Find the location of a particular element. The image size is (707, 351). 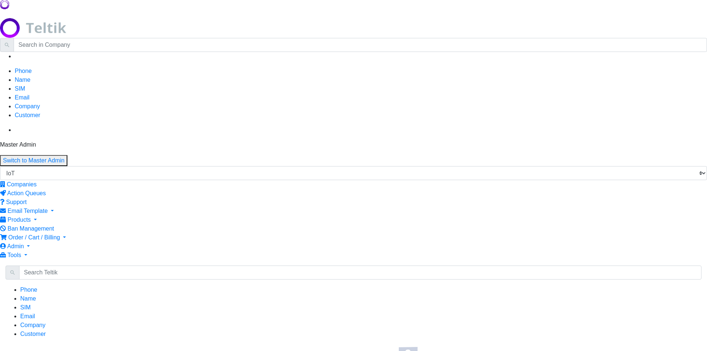

span: Admin is located at coordinates (15, 246).